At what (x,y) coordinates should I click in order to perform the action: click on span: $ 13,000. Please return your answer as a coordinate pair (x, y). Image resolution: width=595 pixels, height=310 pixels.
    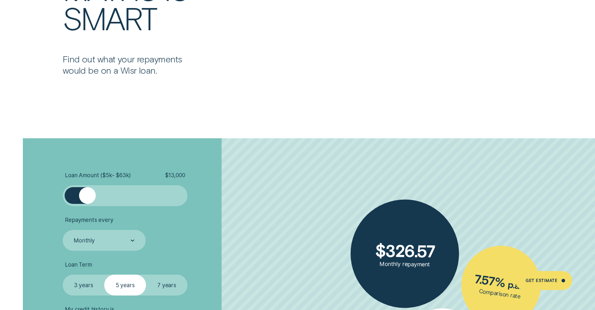
    Looking at the image, I should click on (175, 175).